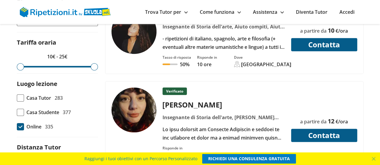  Describe the element at coordinates (134, 110) in the screenshot. I see `img: tutor a Cologno Monzese - Daniela` at that location.